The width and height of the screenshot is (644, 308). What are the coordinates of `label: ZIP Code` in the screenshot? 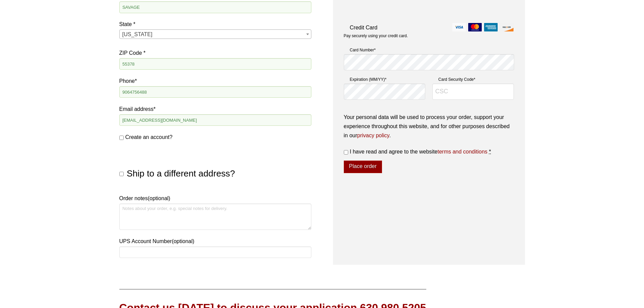 It's located at (215, 53).